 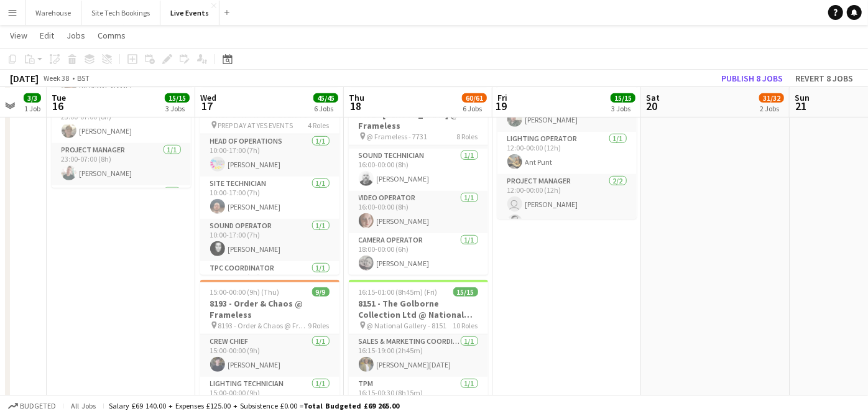 What do you see at coordinates (19, 36) in the screenshot?
I see `a: View` at bounding box center [19, 36].